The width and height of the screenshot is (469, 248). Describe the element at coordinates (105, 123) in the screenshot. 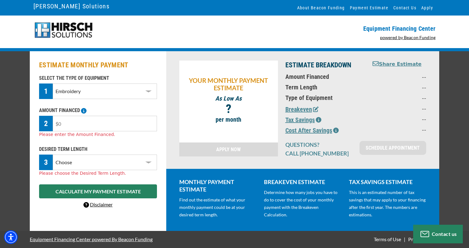

I see `input: $0` at that location.